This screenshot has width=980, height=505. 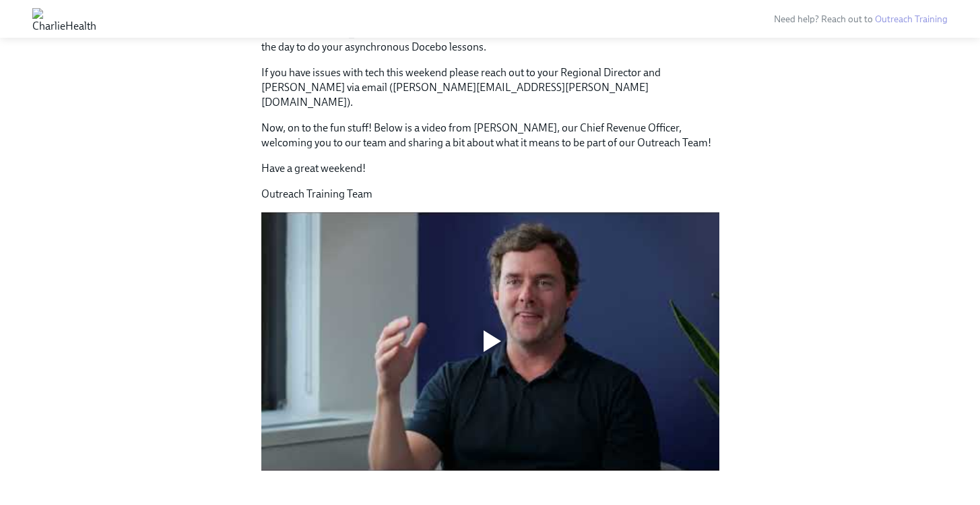 I want to click on p: If you have issues with tech this weekend please reach out to your Regional Director and [PERSON_..., so click(x=490, y=88).